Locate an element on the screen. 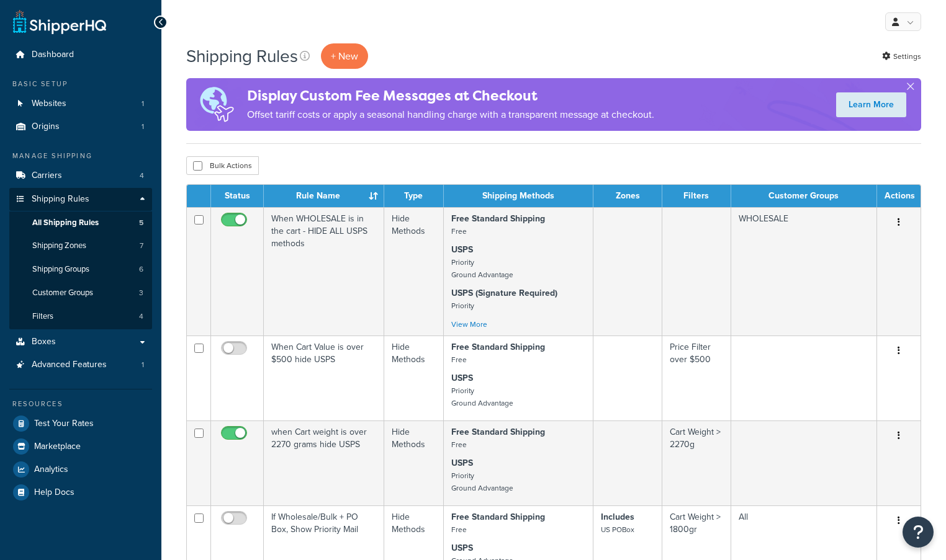 This screenshot has width=946, height=560. td: Price Filter over $500 is located at coordinates (696, 378).